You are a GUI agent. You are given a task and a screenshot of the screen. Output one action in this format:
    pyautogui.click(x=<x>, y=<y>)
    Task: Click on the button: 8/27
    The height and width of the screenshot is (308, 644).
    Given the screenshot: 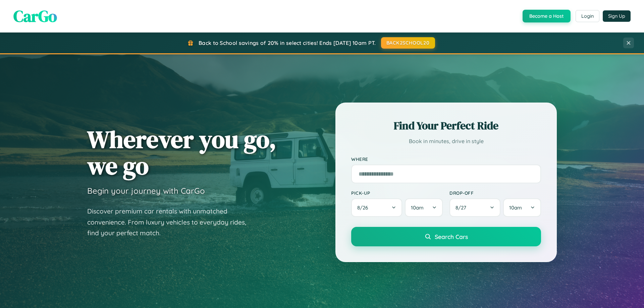 What is the action you would take?
    pyautogui.click(x=475, y=208)
    